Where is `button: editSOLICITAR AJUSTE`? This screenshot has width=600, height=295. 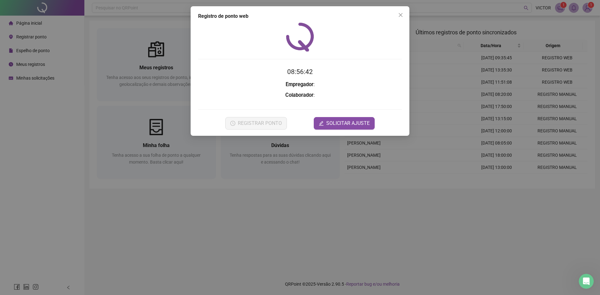
button: editSOLICITAR AJUSTE is located at coordinates (344, 123).